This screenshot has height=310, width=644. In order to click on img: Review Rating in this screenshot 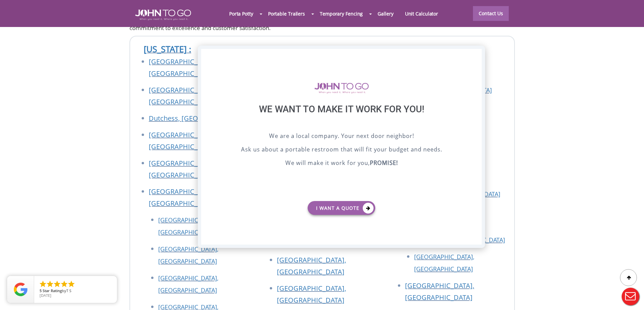, I will do `click(20, 290)`.